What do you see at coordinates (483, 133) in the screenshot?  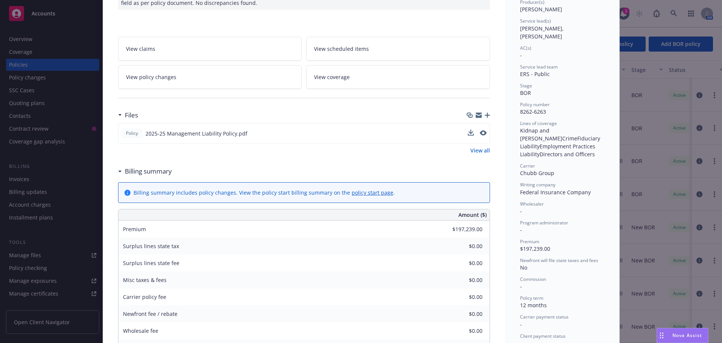 I see `button: preview file` at bounding box center [483, 133].